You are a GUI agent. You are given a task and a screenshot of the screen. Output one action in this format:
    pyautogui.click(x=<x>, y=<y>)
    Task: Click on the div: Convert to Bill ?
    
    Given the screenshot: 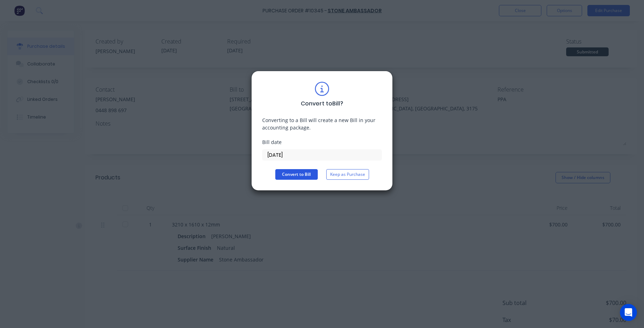 What is the action you would take?
    pyautogui.click(x=322, y=104)
    